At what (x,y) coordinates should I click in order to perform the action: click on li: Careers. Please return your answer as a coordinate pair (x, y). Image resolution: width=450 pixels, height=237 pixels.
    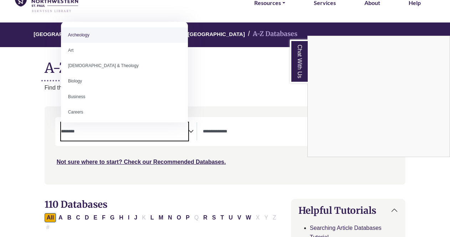
    Looking at the image, I should click on (124, 112).